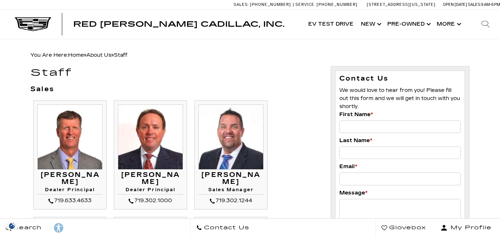 The image size is (500, 237). Describe the element at coordinates (348, 167) in the screenshot. I see `label: Email` at that location.